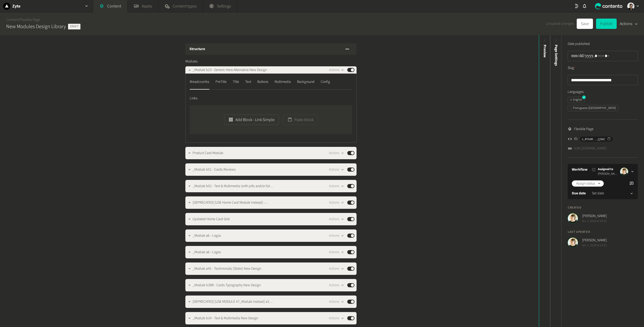 Image resolution: width=644 pixels, height=327 pixels. Describe the element at coordinates (214, 169) in the screenshot. I see `span: _Module b51 - Cards Reviews` at that location.